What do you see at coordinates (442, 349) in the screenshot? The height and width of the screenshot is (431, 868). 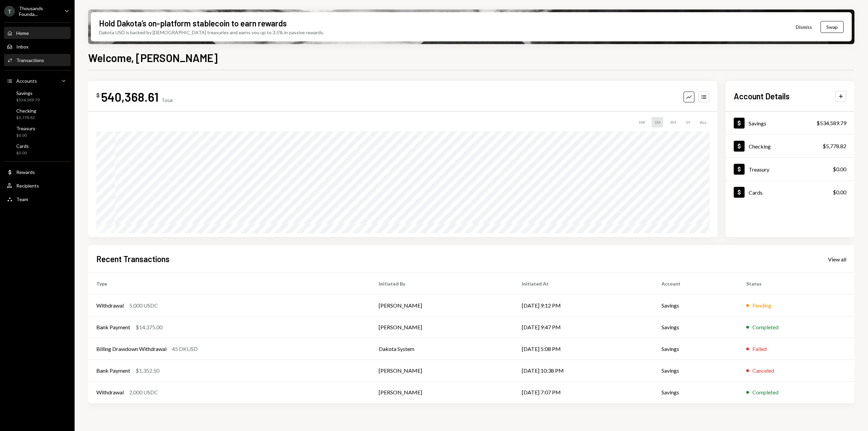 I see `td: Dakota System` at bounding box center [442, 349].